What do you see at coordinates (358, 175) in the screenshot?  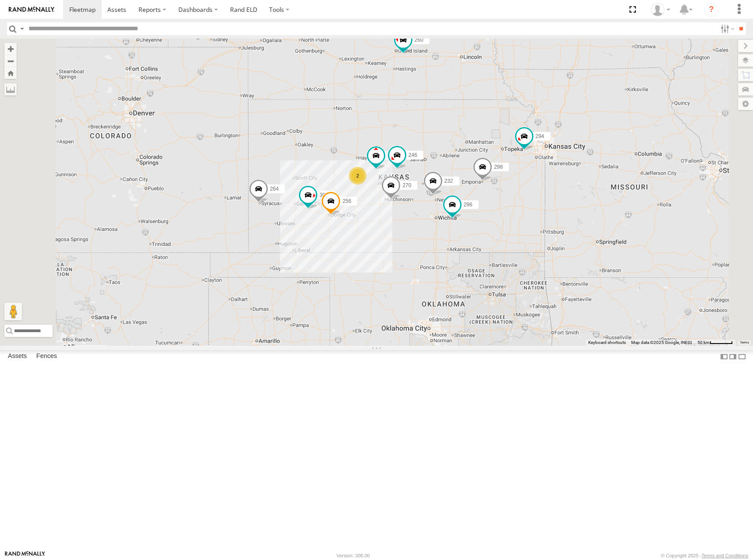 I see `div: 2` at bounding box center [358, 175].